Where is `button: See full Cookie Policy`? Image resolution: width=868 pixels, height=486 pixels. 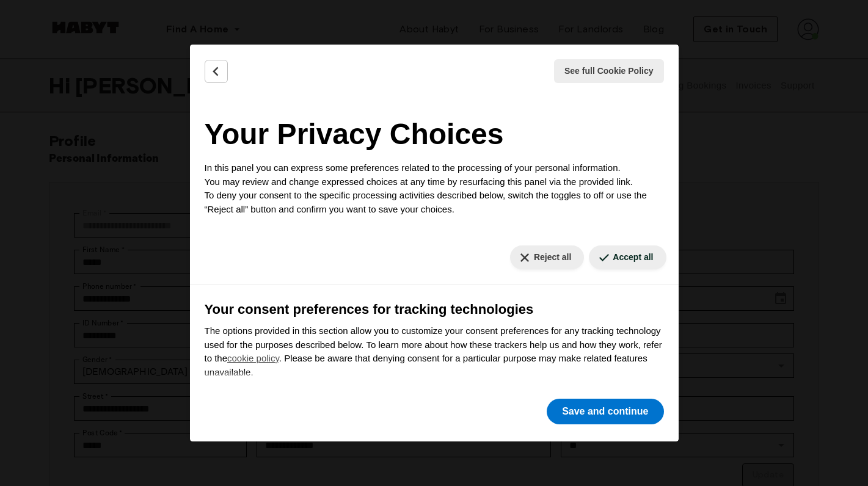 button: See full Cookie Policy is located at coordinates (609, 71).